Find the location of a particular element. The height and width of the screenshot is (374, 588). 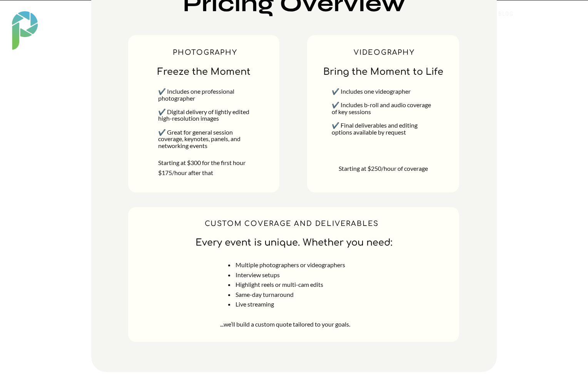

span: ✔️ Includes one videographer is located at coordinates (371, 91).